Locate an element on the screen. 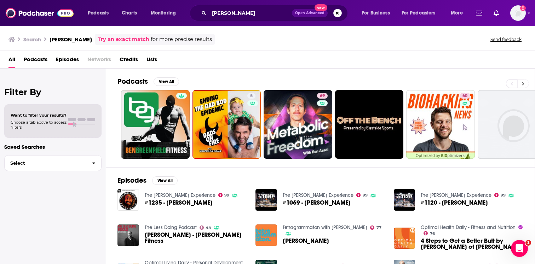 Image resolution: width=535 pixels, height=264 pixels. span: Lists is located at coordinates (152, 61).